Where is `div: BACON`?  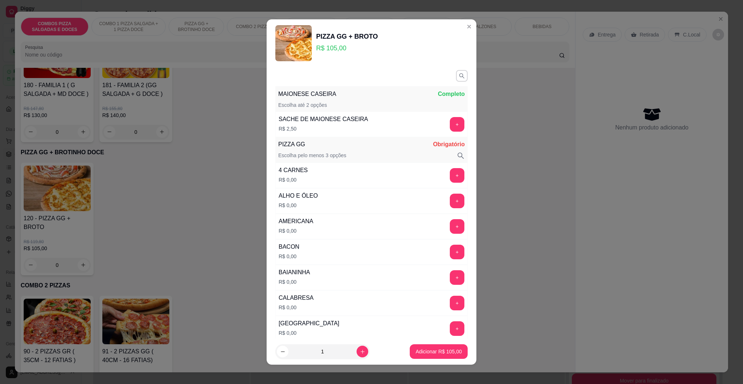
div: BACON is located at coordinates (289, 247).